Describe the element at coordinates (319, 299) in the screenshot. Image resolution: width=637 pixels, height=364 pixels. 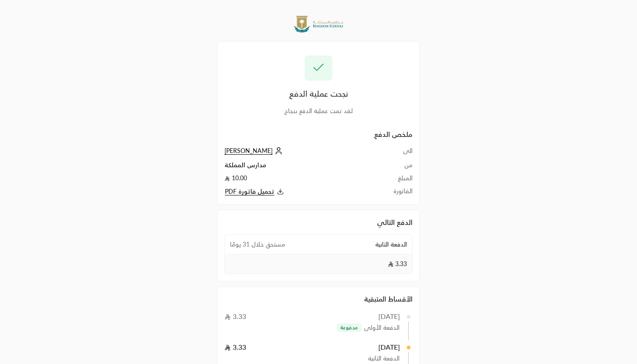
I see `div: الأقساط المتبقية` at that location.